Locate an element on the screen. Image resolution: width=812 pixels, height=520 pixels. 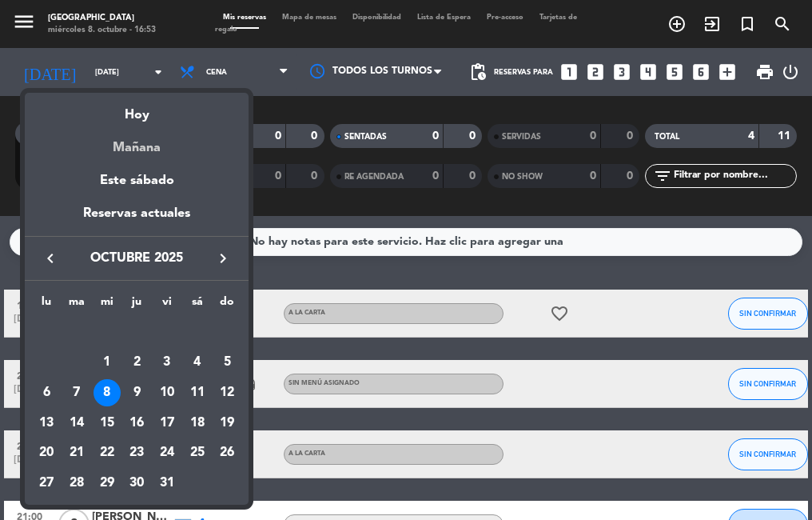
td: 12 de octubre de 2025 is located at coordinates (228, 392).